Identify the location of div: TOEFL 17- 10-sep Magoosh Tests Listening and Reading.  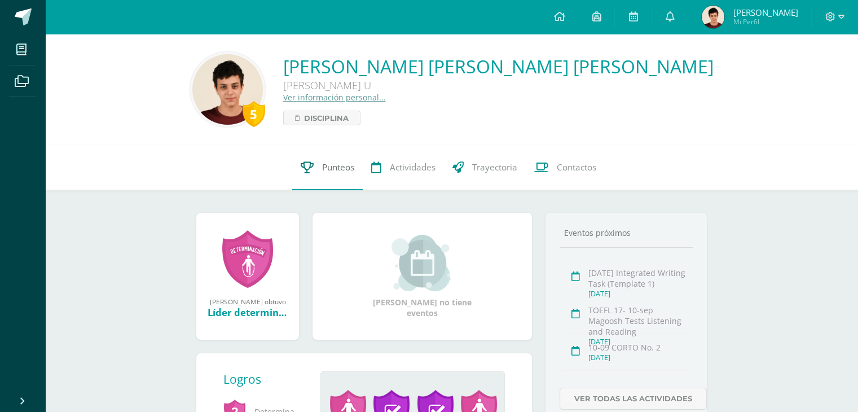
(639, 320).